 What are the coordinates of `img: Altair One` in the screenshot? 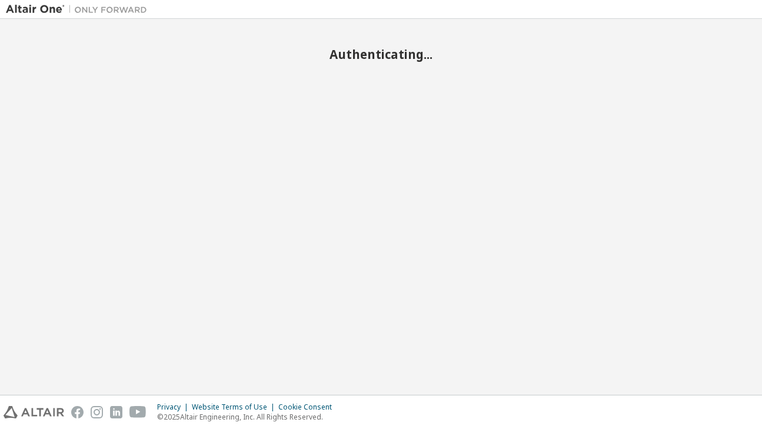 It's located at (79, 9).